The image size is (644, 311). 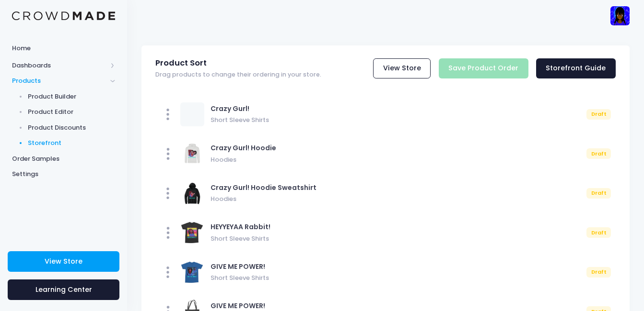 What do you see at coordinates (60, 81) in the screenshot?
I see `span: Products` at bounding box center [60, 81].